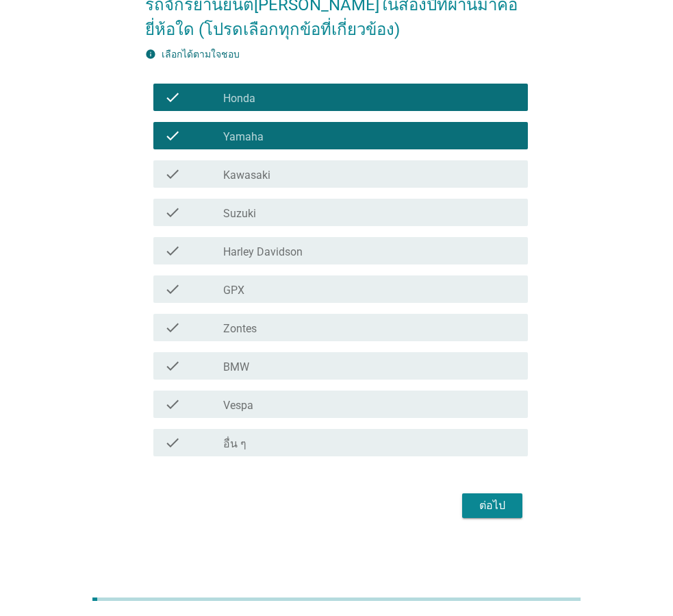  Describe the element at coordinates (492, 506) in the screenshot. I see `div: ต่อไป` at that location.